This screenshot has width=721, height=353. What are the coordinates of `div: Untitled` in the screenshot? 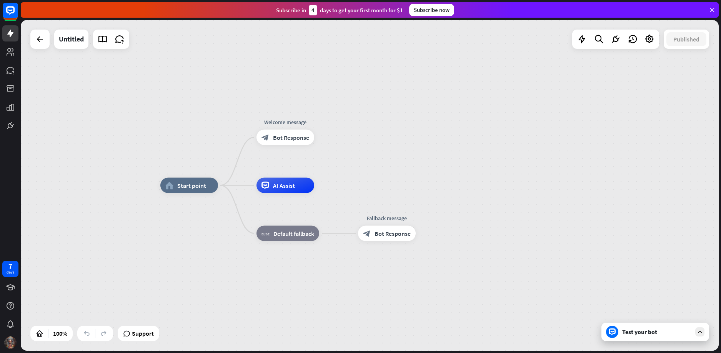 It's located at (71, 39).